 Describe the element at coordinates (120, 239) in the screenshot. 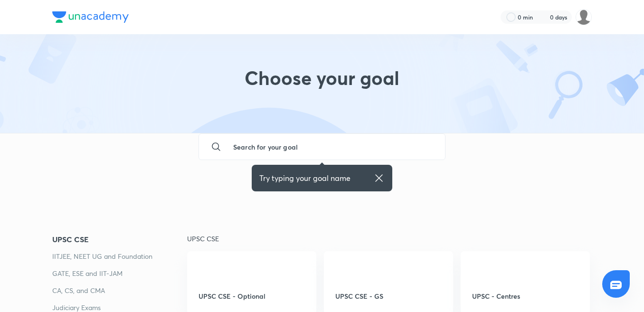

I see `a: UPSC CSE` at that location.